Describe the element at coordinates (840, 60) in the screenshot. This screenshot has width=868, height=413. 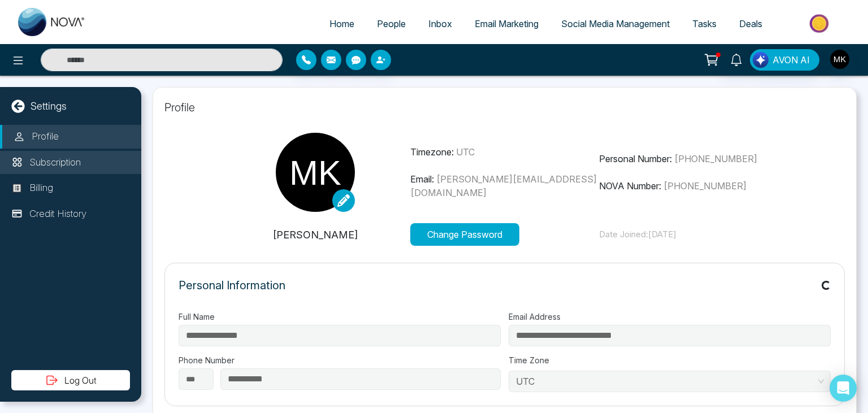
I see `img: User Avatar` at that location.